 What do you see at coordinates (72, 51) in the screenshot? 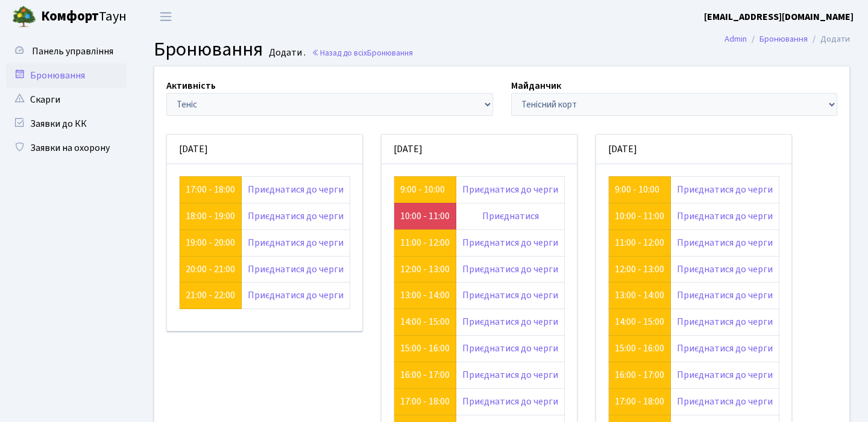
I see `span: Панель управління` at bounding box center [72, 51].